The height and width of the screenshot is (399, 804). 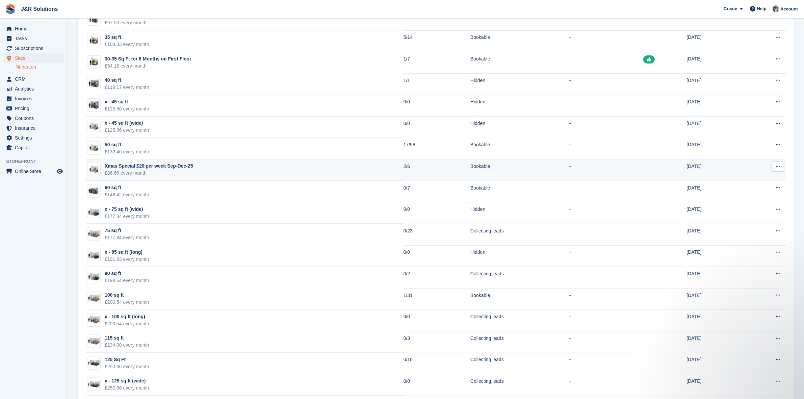 What do you see at coordinates (127, 259) in the screenshot?
I see `div: £191.93 every month` at bounding box center [127, 259].